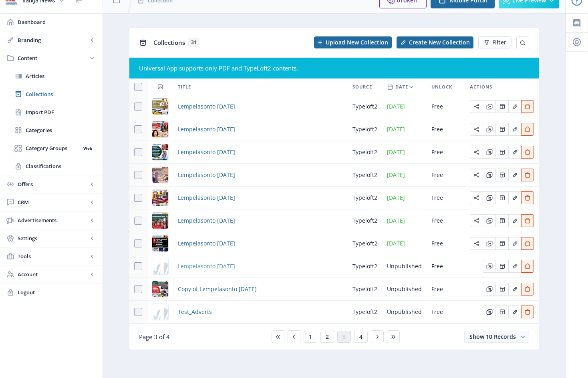 This screenshot has height=378, width=588. Describe the element at coordinates (439, 42) in the screenshot. I see `span: Create New Collection` at that location.